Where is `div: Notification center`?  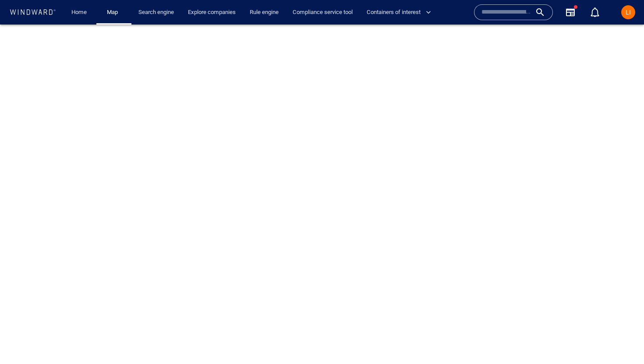 div: Notification center is located at coordinates (595, 12).